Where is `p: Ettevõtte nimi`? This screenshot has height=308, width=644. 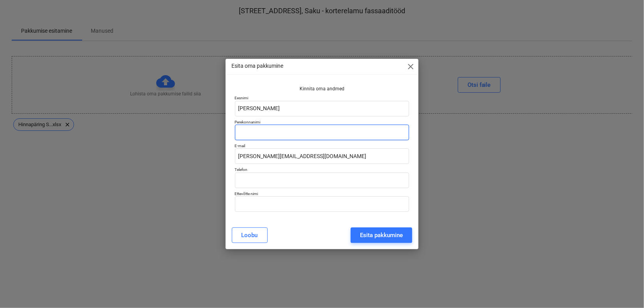 p: Ettevõtte nimi is located at coordinates (322, 194).